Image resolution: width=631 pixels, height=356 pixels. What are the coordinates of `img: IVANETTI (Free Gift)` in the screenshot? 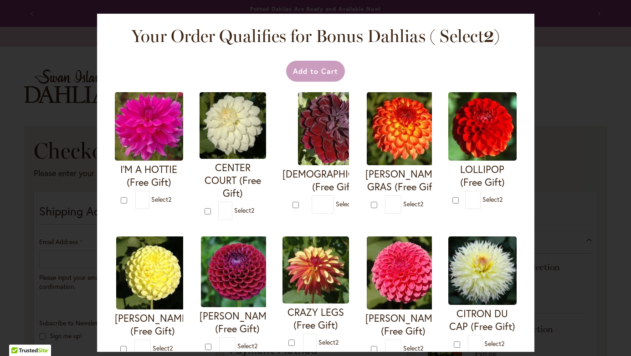 It's located at (237, 271).